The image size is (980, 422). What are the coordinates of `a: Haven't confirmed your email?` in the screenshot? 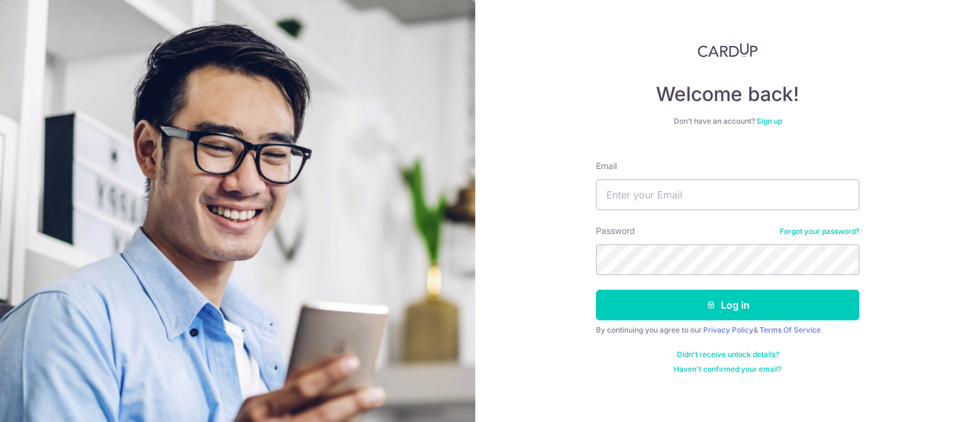 It's located at (727, 369).